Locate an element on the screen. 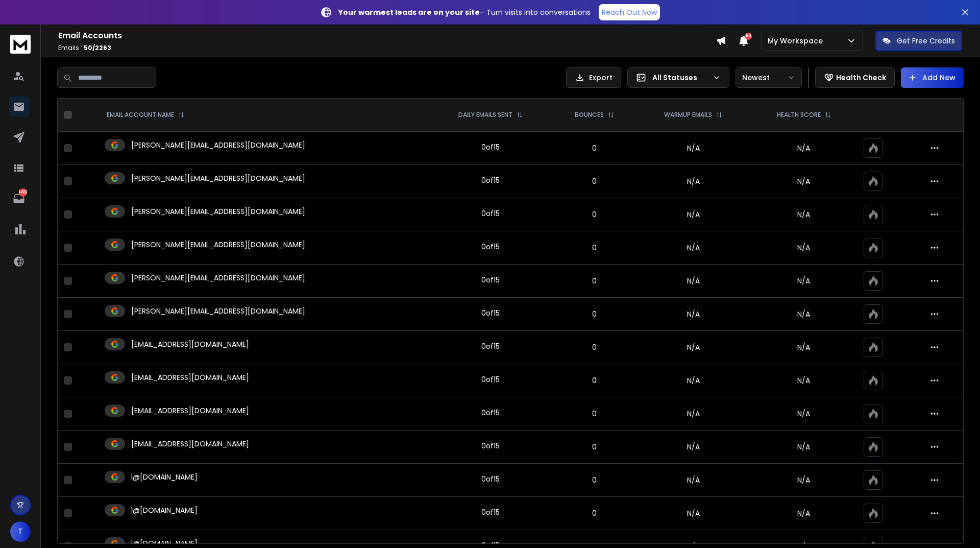 The height and width of the screenshot is (548, 980). button: T is located at coordinates (21, 532).